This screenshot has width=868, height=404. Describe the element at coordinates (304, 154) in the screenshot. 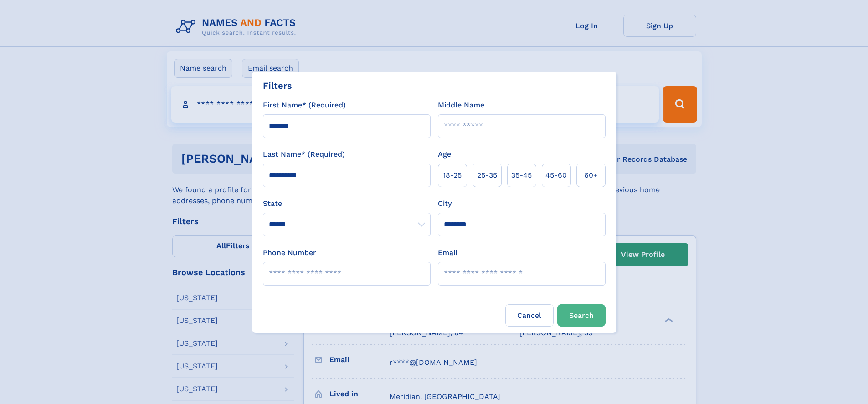

I see `label: Last Name* (Required)` at that location.